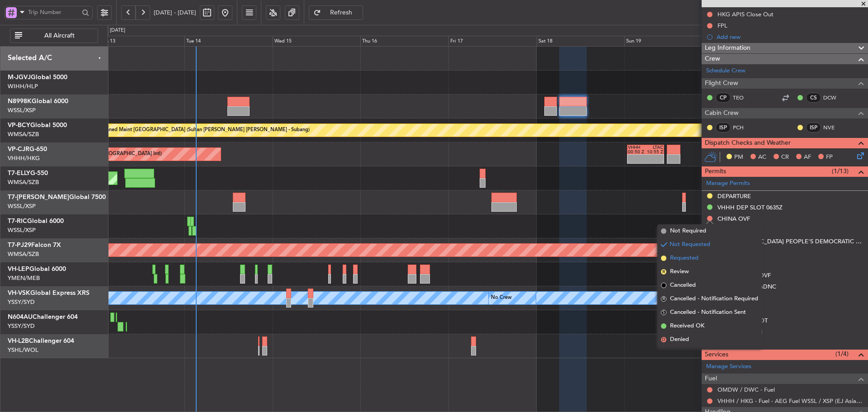 This screenshot has width=868, height=412. What do you see at coordinates (715, 172) in the screenshot?
I see `span: Permits` at bounding box center [715, 172].